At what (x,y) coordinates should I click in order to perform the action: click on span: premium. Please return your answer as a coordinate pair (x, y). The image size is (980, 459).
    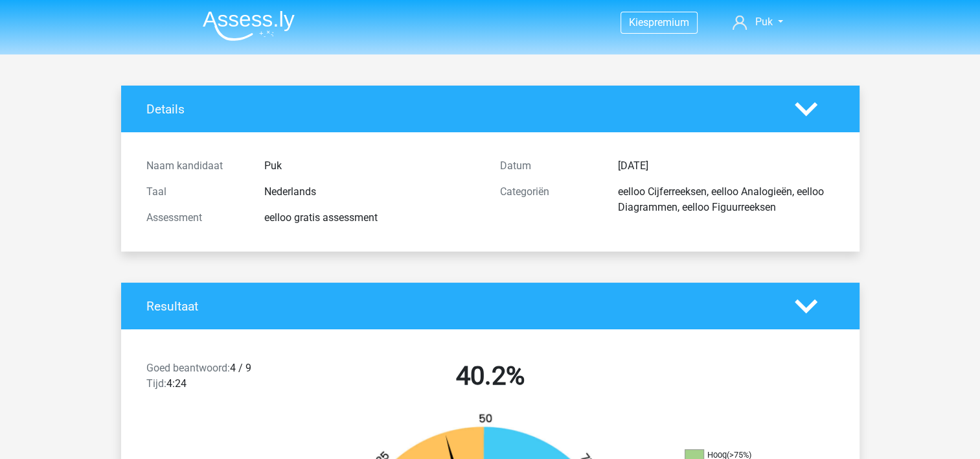
    Looking at the image, I should click on (668, 22).